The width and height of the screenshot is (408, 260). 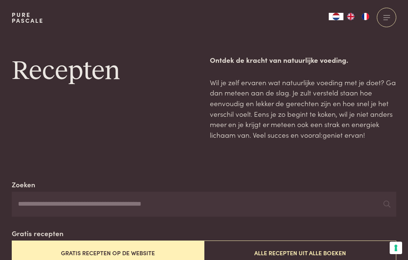 What do you see at coordinates (336, 17) in the screenshot?
I see `div: Language` at bounding box center [336, 17].